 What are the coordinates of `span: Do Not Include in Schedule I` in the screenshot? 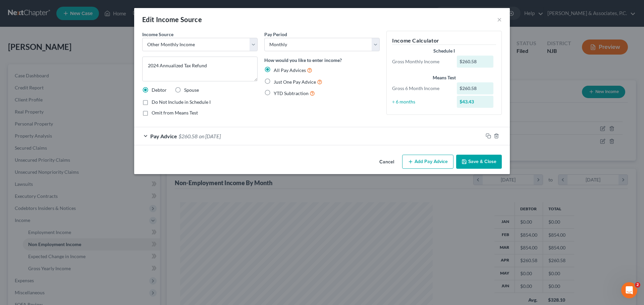 It's located at (181, 102).